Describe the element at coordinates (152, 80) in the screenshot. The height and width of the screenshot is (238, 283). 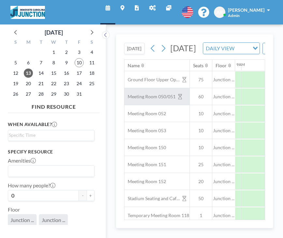
I see `span: Ground Floor Upper Open Area` at that location.